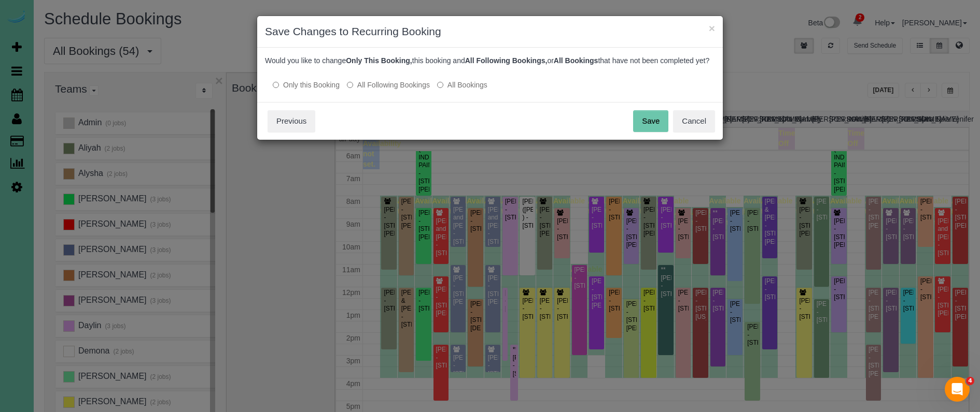 This screenshot has height=412, width=980. What do you see at coordinates (379, 61) in the screenshot?
I see `b: Only This Booking,` at bounding box center [379, 61].